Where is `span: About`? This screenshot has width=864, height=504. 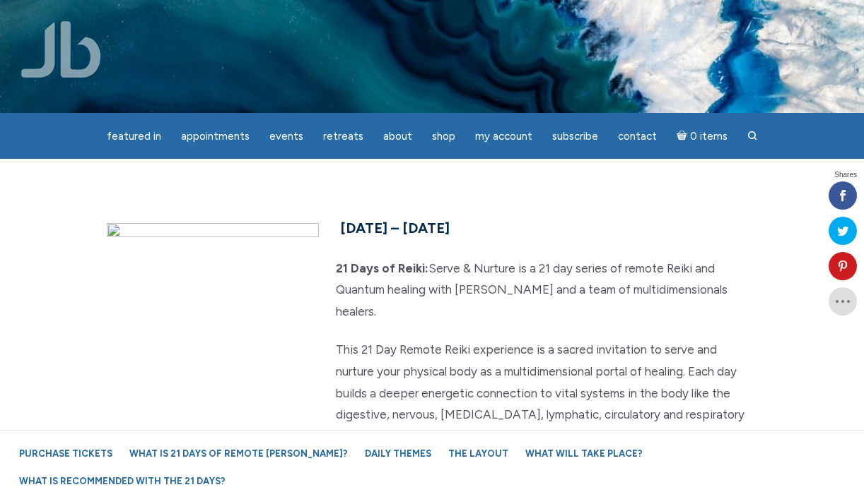
span: About is located at coordinates (397, 137).